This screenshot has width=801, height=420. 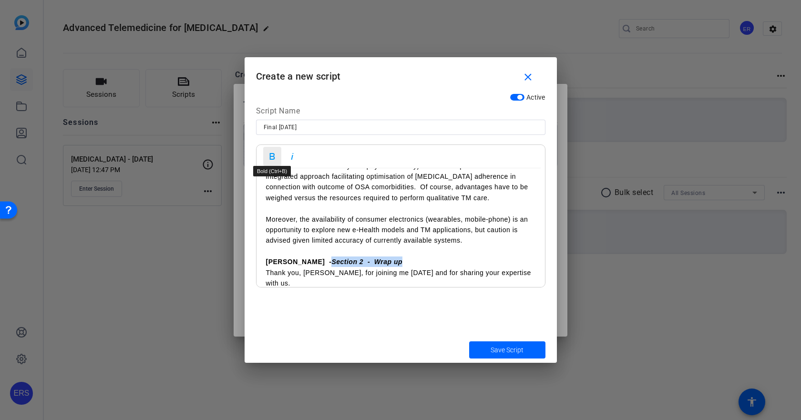 What do you see at coordinates (507, 350) in the screenshot?
I see `span: Save Script` at bounding box center [507, 350].